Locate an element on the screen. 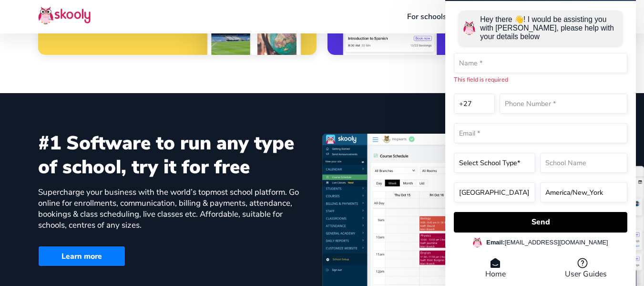  div: Supercharge your business with the world’s topmost school platform. Go online for enrollments, co... is located at coordinates (169, 208).